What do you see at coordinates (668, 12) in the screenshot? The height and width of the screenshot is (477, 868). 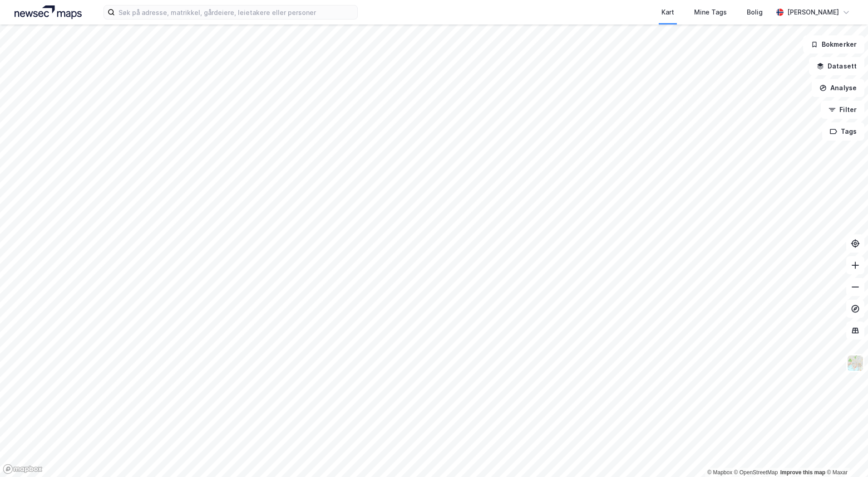 I see `div: Kart` at bounding box center [668, 12].